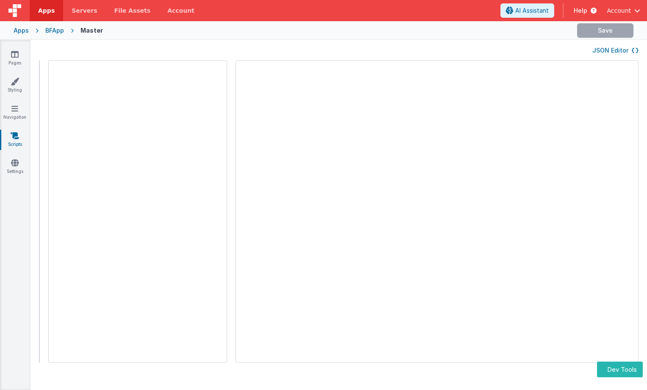  What do you see at coordinates (623, 11) in the screenshot?
I see `button: Account` at bounding box center [623, 11].